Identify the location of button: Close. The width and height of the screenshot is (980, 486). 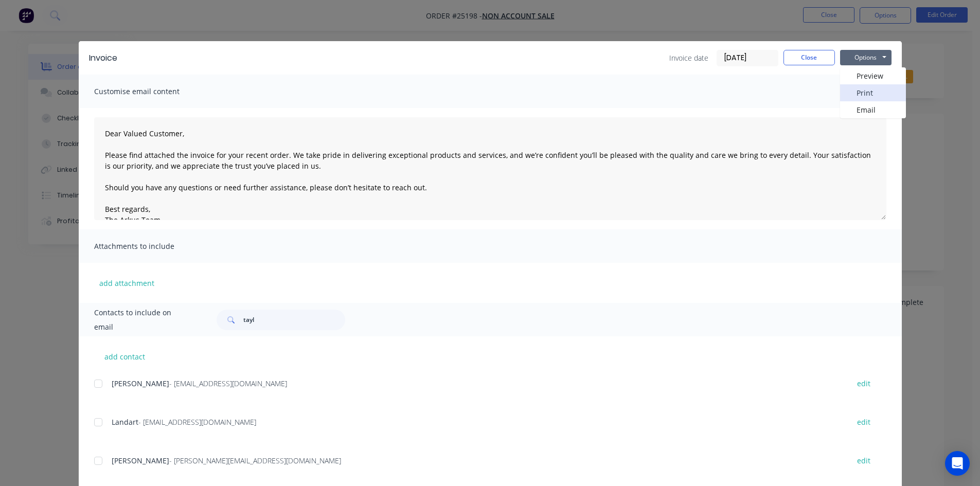
(809, 57).